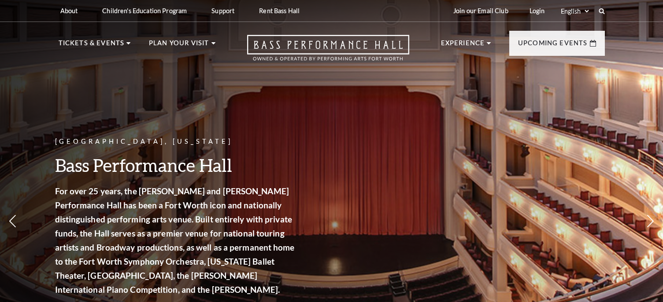 The width and height of the screenshot is (663, 302). Describe the element at coordinates (69, 11) in the screenshot. I see `p: About` at that location.